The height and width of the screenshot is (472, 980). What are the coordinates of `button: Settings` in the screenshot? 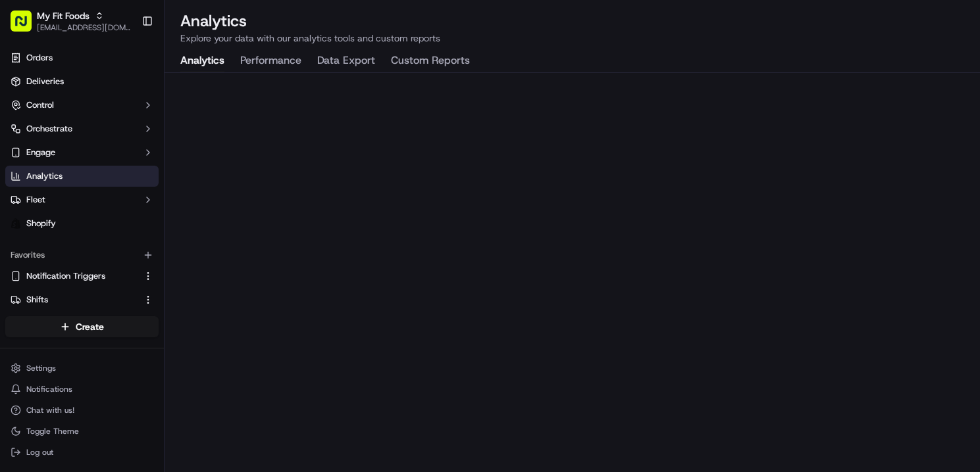 It's located at (82, 368).